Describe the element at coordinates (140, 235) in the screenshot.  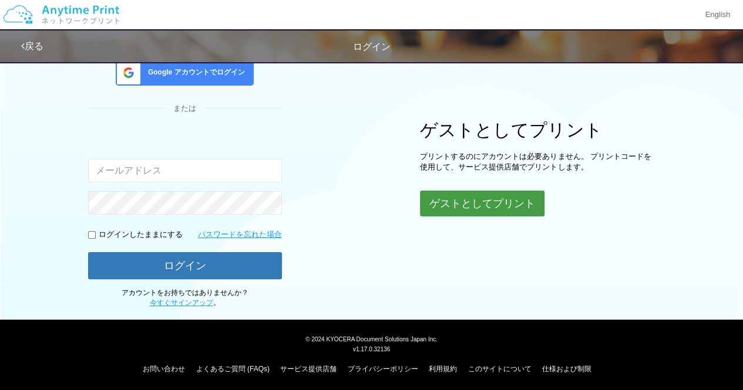
I see `p: ログインしたままにする` at that location.